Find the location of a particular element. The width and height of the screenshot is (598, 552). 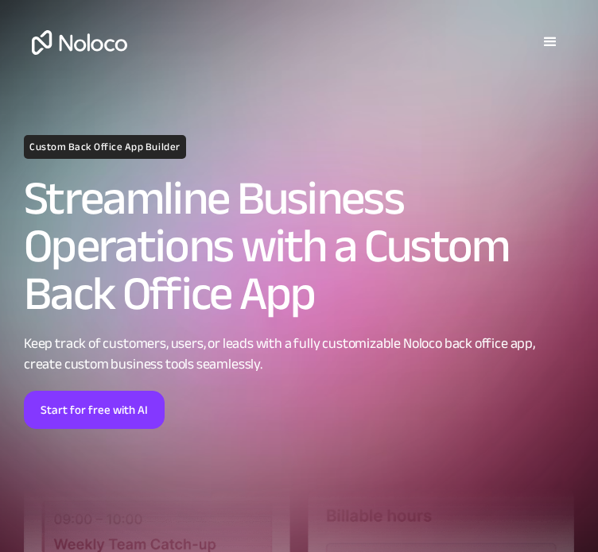

h2: Streamline Business Operations with a Custom Back Office App is located at coordinates (299, 246).